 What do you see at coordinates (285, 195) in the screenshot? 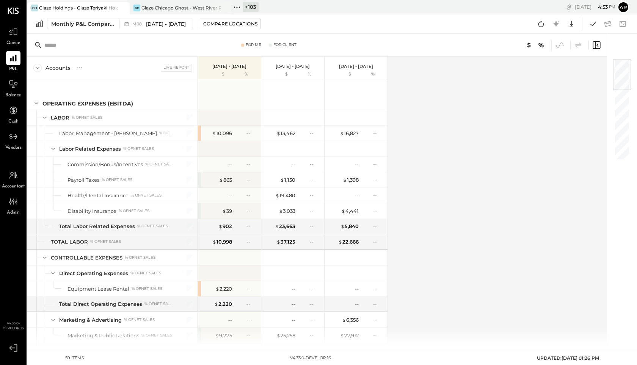
I see `div: 19,480` at bounding box center [285, 195].